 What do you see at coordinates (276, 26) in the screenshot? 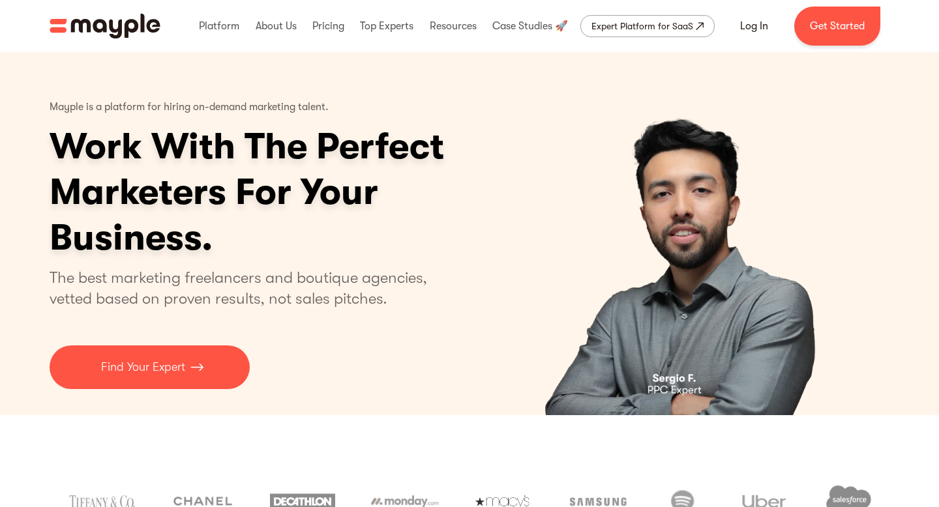
I see `div: About Us` at bounding box center [276, 26].